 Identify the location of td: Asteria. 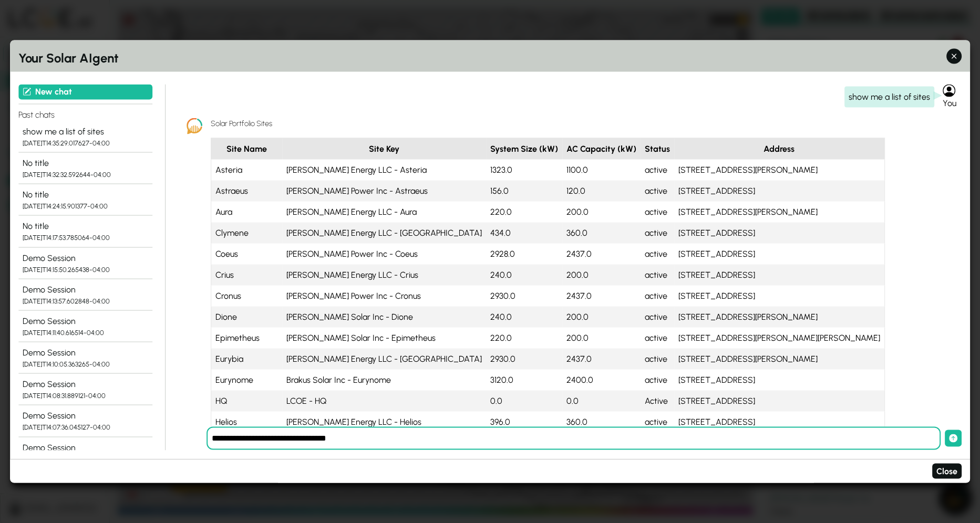
(246, 170).